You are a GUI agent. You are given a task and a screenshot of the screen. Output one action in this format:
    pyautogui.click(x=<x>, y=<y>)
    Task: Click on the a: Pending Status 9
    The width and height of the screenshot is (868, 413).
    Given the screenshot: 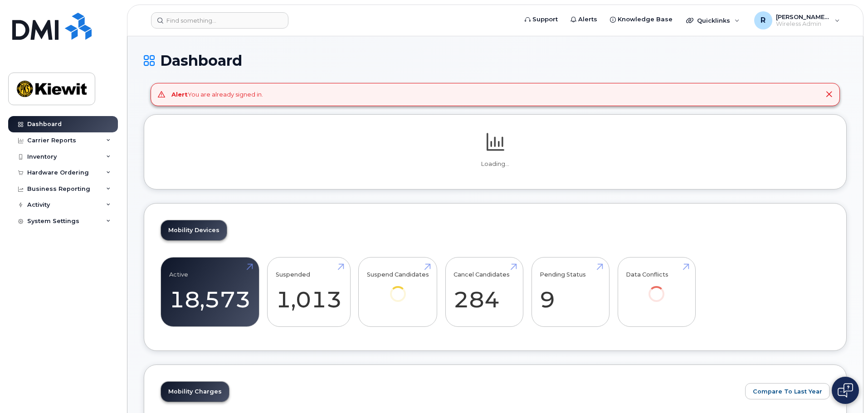 What is the action you would take?
    pyautogui.click(x=570, y=292)
    